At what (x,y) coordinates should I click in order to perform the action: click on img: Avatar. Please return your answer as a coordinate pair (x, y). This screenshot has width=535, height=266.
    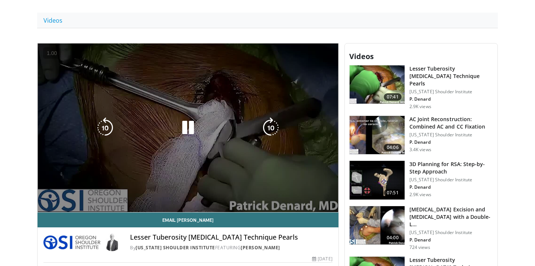
    Looking at the image, I should click on (112, 242).